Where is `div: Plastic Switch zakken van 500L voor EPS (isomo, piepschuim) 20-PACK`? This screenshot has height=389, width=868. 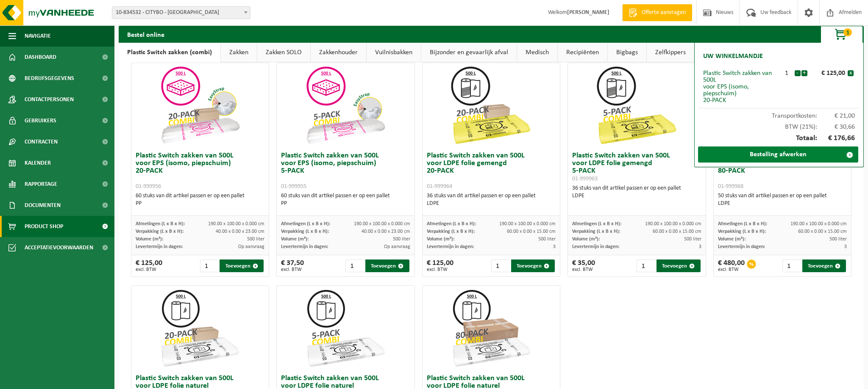
div: Plastic Switch zakken van 500L voor EPS (isomo, piepschuim) 20-PACK is located at coordinates (741, 87).